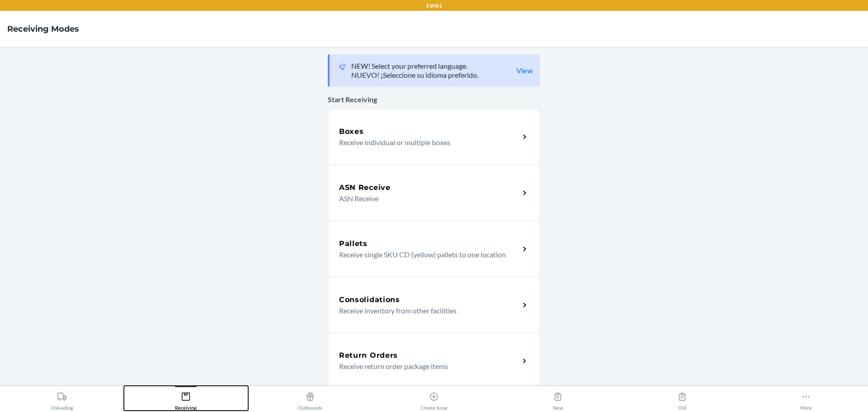  I want to click on h5: Consolidations, so click(369, 300).